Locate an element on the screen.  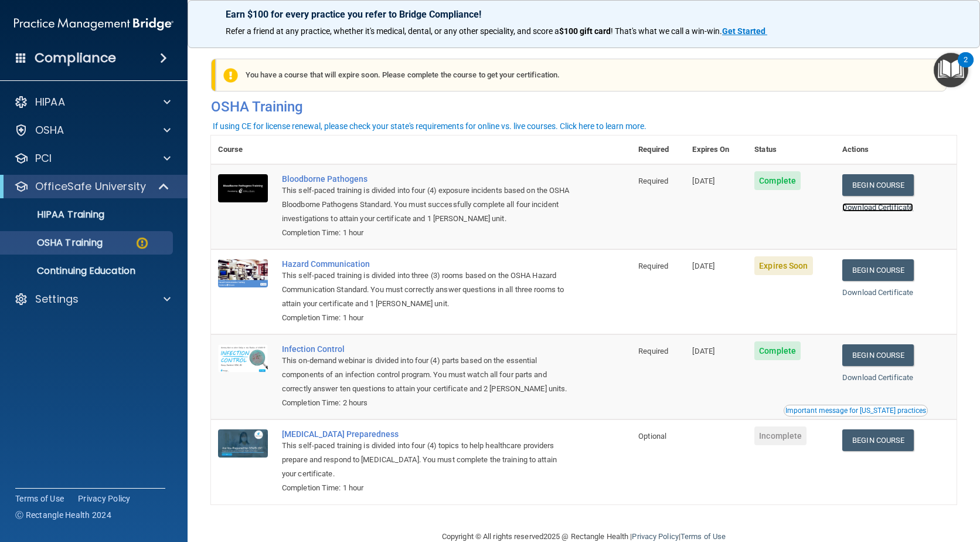
a: Get Started is located at coordinates (744, 31).